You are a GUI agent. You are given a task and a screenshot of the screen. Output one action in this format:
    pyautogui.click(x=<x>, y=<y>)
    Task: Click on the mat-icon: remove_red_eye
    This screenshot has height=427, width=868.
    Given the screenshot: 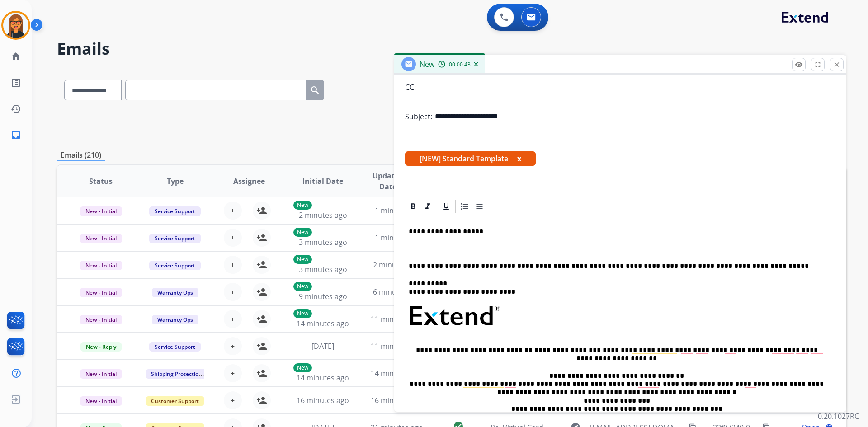 What is the action you would take?
    pyautogui.click(x=799, y=65)
    